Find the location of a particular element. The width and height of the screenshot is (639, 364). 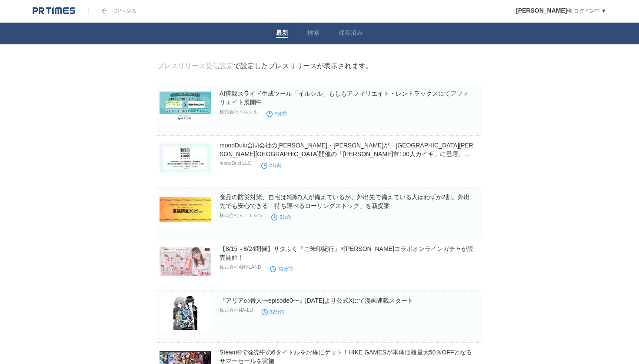

img: 【8/15～8/24開催】サタふく『ご朱印紀行』×木村沙由里コラボオンラインガチャが販売開始！ is located at coordinates (185, 261).